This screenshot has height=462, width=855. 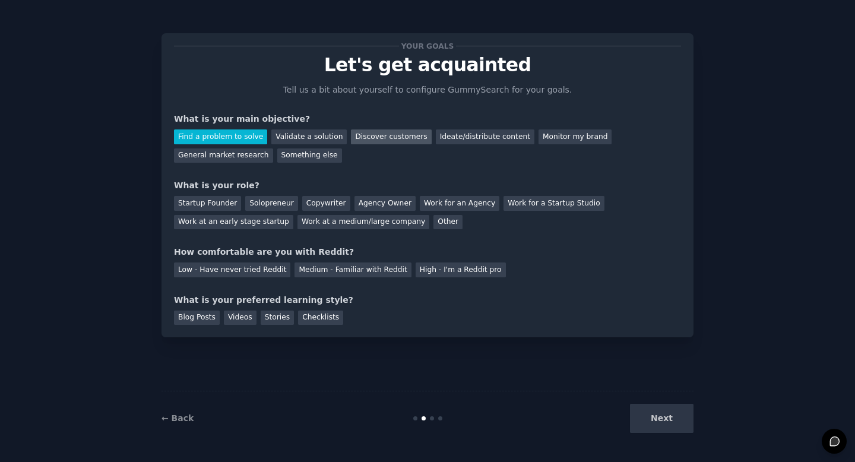 What do you see at coordinates (391, 137) in the screenshot?
I see `div: Discover customers` at bounding box center [391, 137].